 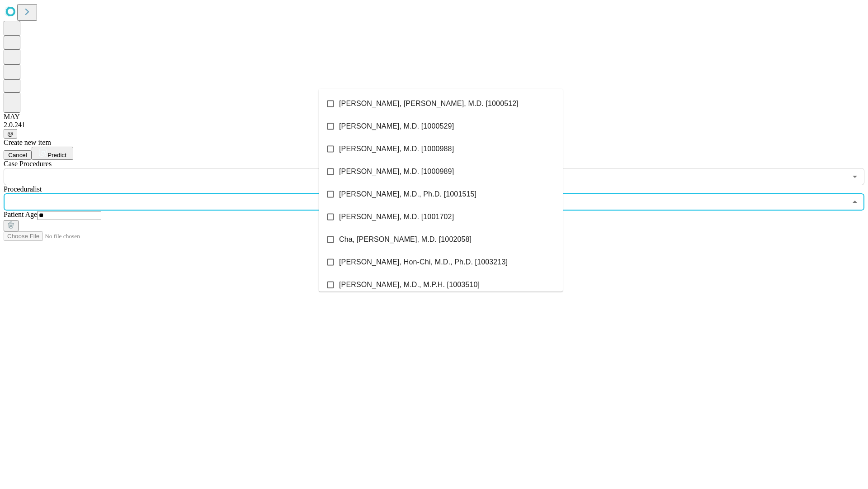 What do you see at coordinates (52, 153) in the screenshot?
I see `button: Predict` at bounding box center [52, 153].